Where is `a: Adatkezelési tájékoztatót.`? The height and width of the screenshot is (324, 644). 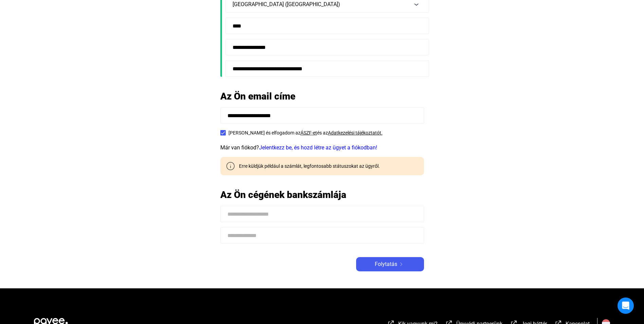 a: Adatkezelési tájékoztatót. is located at coordinates (355, 133).